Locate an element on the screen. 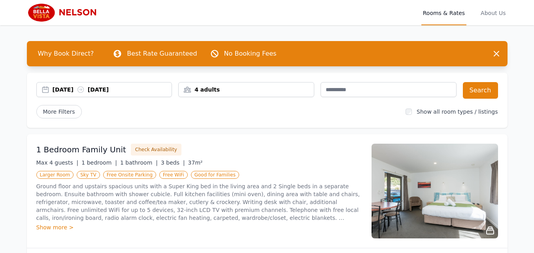 The width and height of the screenshot is (534, 253). h3: 1 Bedroom Family Unit is located at coordinates (81, 150).